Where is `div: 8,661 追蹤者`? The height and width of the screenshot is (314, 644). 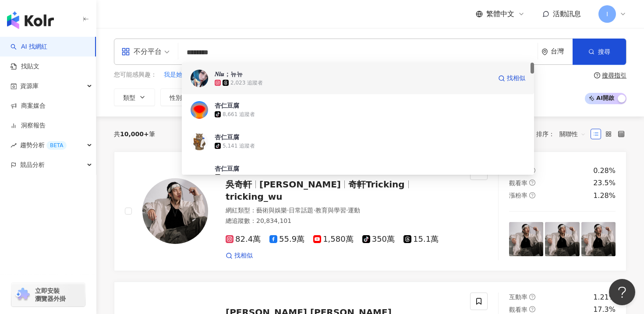 div: 8,661 追蹤者 is located at coordinates (238, 114).